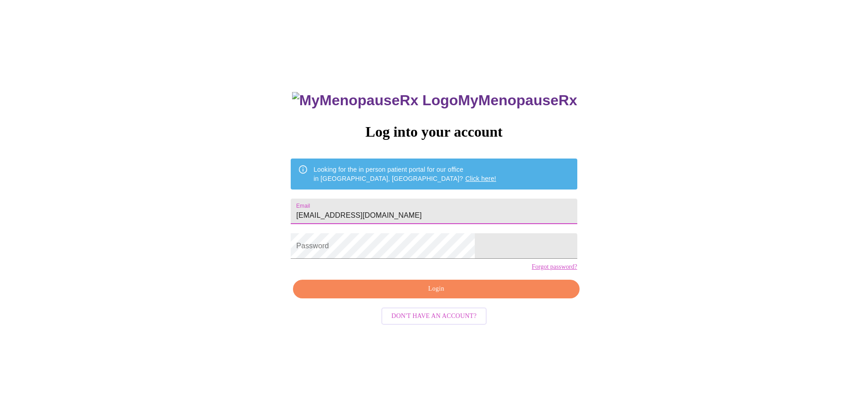 This screenshot has height=415, width=868. I want to click on button: Login, so click(436, 289).